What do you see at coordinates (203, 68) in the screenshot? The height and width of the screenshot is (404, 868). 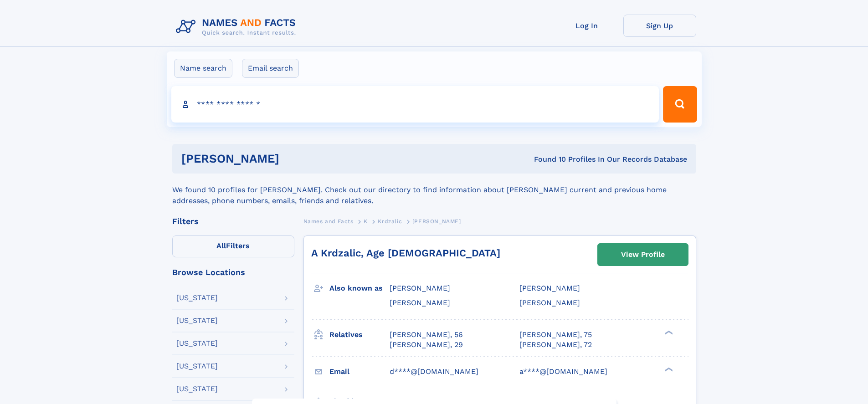 I see `label: Name search` at bounding box center [203, 68].